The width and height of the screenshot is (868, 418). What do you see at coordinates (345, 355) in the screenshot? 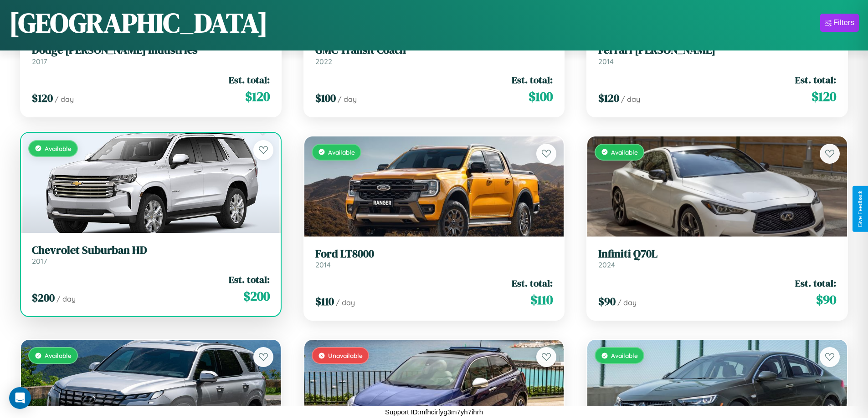
I see `span: Unavailable` at bounding box center [345, 355].